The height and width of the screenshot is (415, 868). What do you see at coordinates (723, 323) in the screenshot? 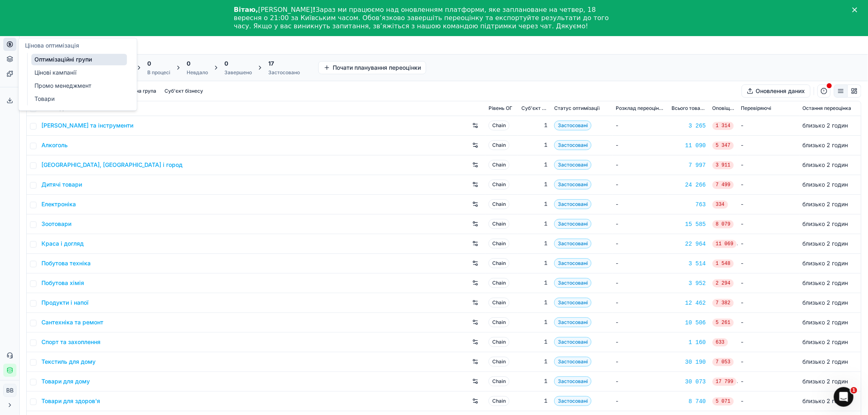
I see `span: 5 261` at bounding box center [723, 323].